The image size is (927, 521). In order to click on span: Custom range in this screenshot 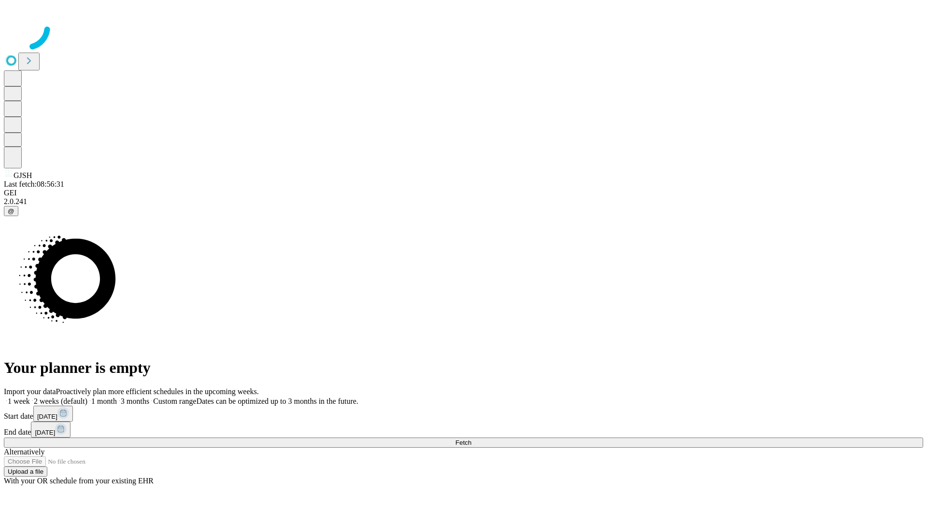, I will do `click(174, 401)`.